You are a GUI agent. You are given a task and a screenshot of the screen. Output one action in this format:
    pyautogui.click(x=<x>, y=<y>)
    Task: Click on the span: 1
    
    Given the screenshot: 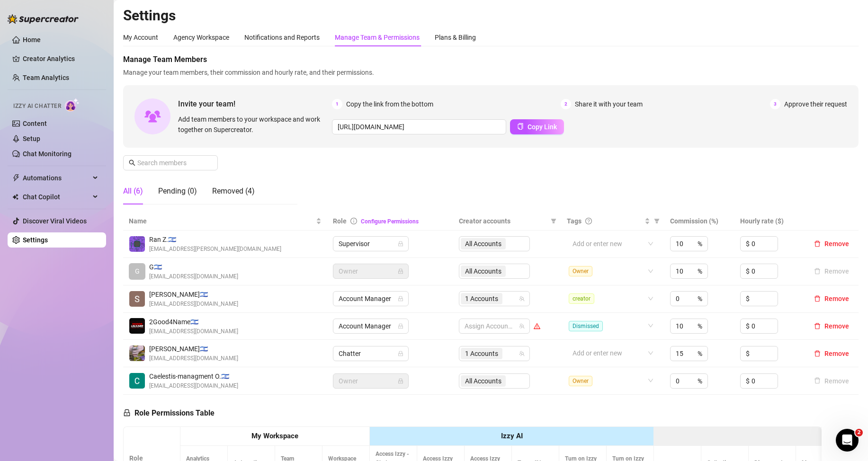 What is the action you would take?
    pyautogui.click(x=337, y=104)
    